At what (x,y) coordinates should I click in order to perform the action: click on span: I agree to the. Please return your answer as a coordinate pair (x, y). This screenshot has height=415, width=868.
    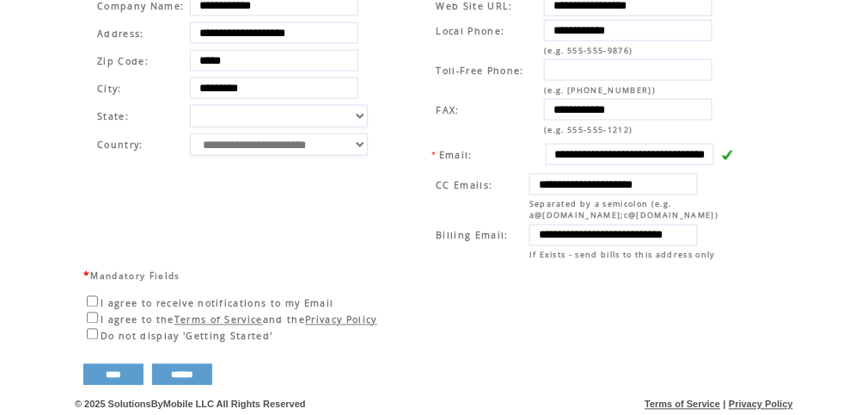
    Looking at the image, I should click on (137, 320).